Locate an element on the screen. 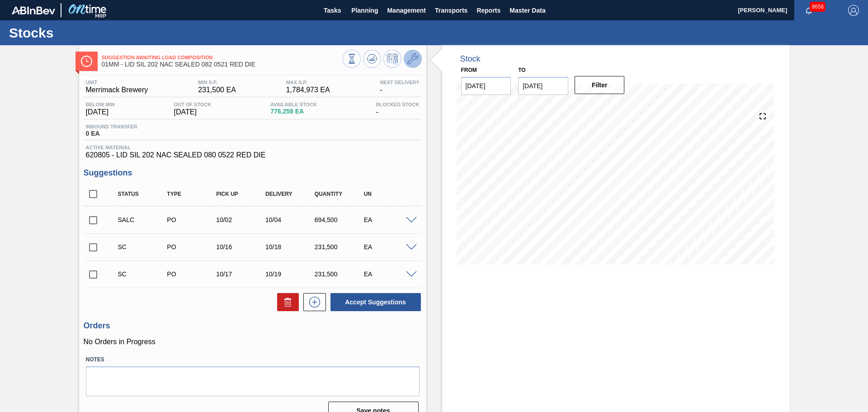 This screenshot has height=412, width=868. div: Stock is located at coordinates (470, 59).